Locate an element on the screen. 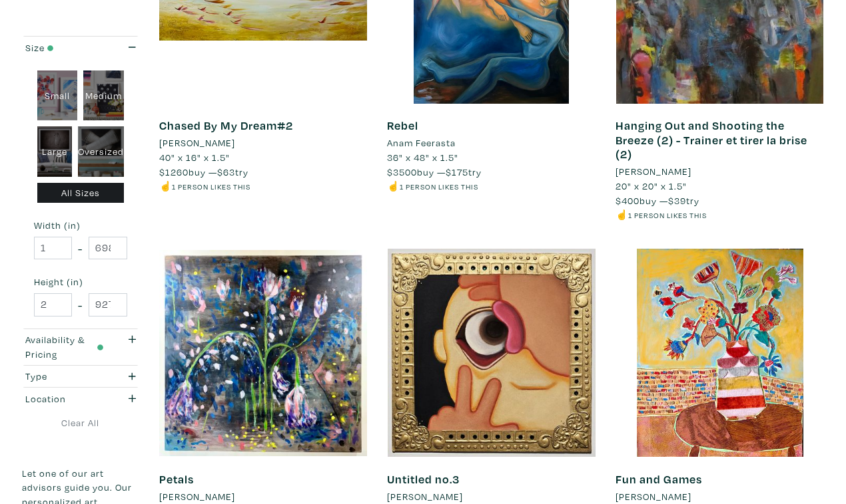  a: Chased By My Dream#2 is located at coordinates (225, 125).